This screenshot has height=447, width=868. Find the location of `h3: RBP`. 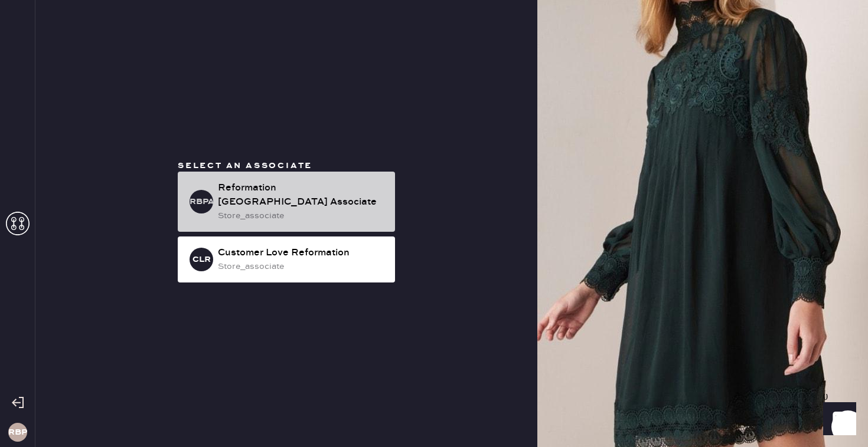

h3: RBP is located at coordinates (18, 433).